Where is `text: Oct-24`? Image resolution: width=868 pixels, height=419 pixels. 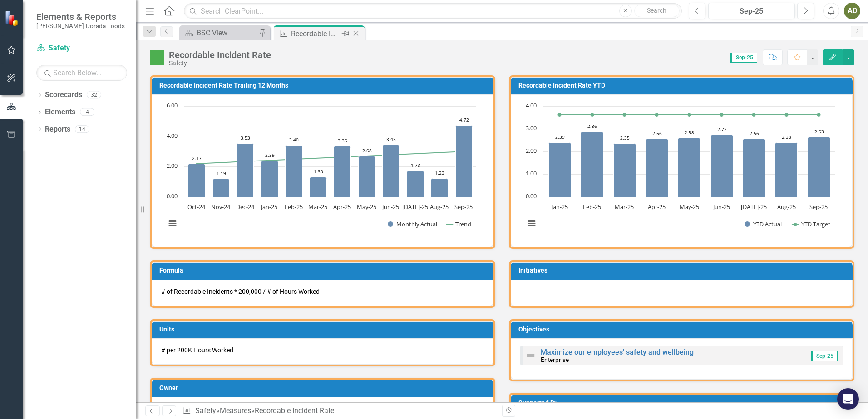
text: Oct-24 is located at coordinates (196, 207).